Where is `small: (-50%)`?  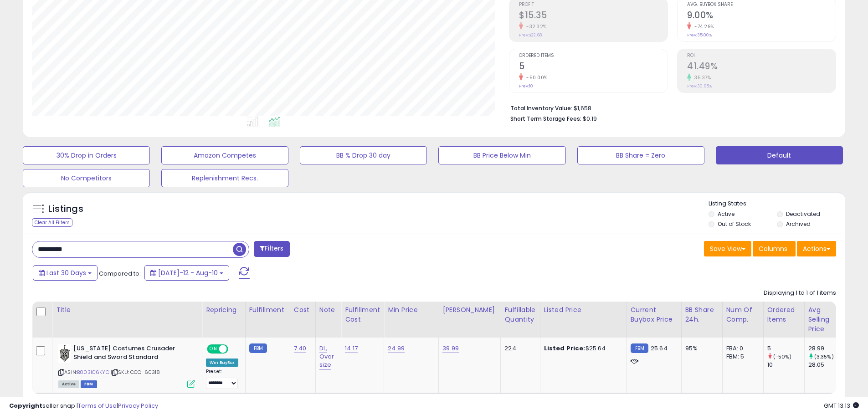 small: (-50%) is located at coordinates (783, 357).